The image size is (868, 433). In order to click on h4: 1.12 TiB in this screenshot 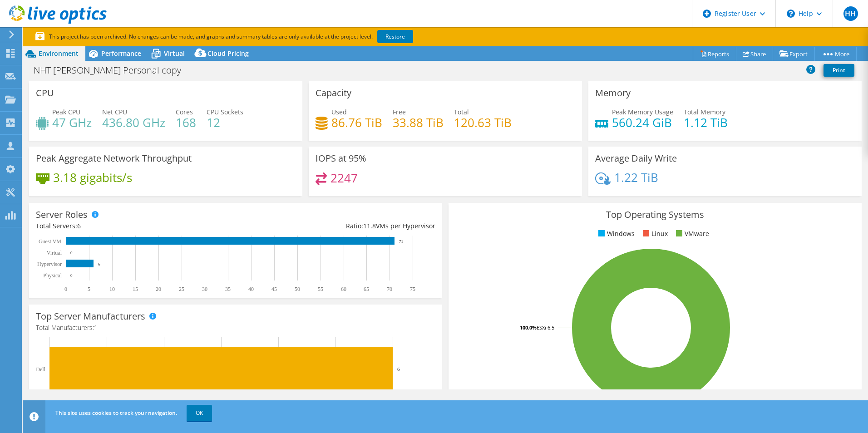, I will do `click(706, 122)`.